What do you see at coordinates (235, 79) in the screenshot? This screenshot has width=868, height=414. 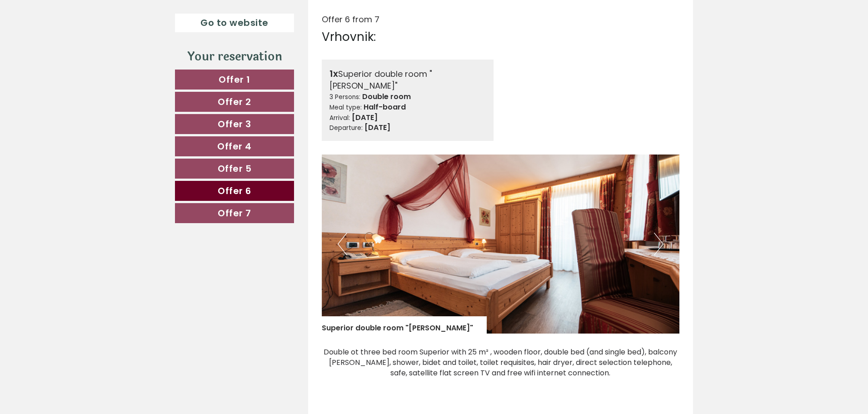 I see `span: Offer 1` at bounding box center [235, 79].